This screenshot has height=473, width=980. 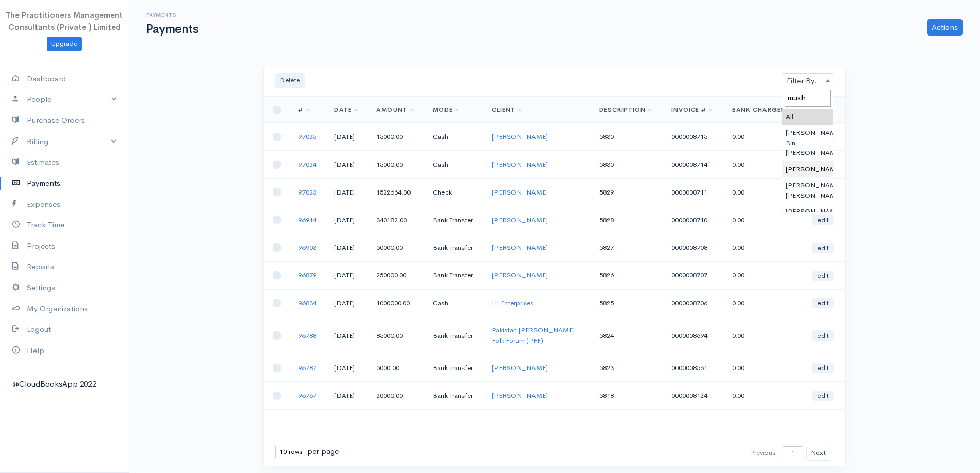 I want to click on td: 0000008561, so click(x=693, y=368).